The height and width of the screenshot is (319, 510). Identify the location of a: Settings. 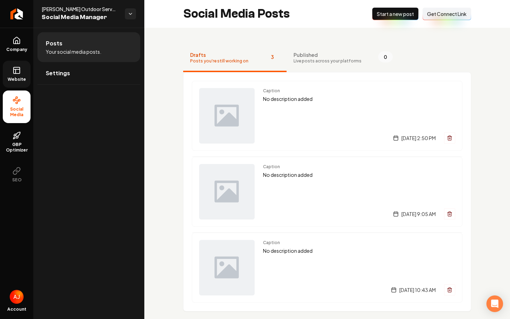
(89, 73).